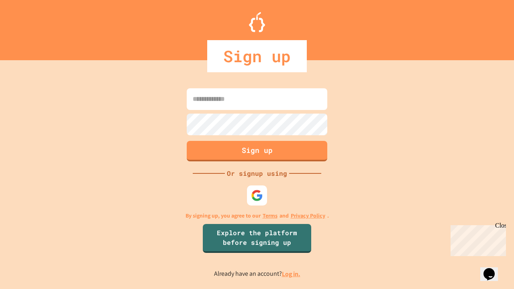 Image resolution: width=514 pixels, height=289 pixels. What do you see at coordinates (291, 274) in the screenshot?
I see `a: Log in.` at bounding box center [291, 274].